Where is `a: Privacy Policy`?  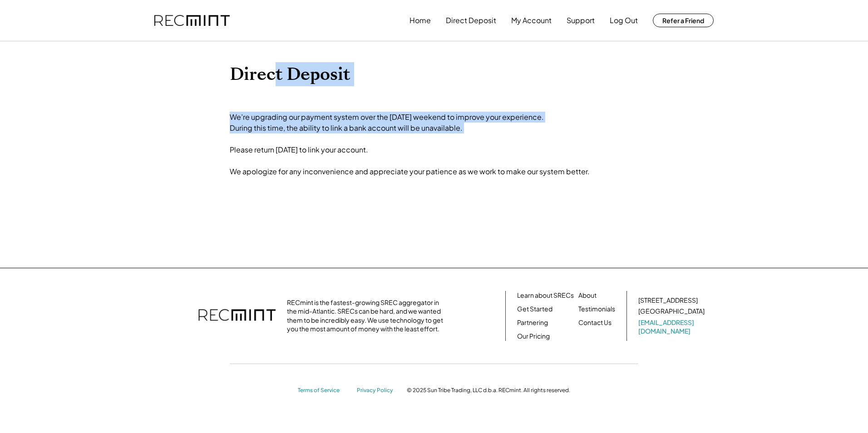
a: Privacy Policy is located at coordinates (377, 390).